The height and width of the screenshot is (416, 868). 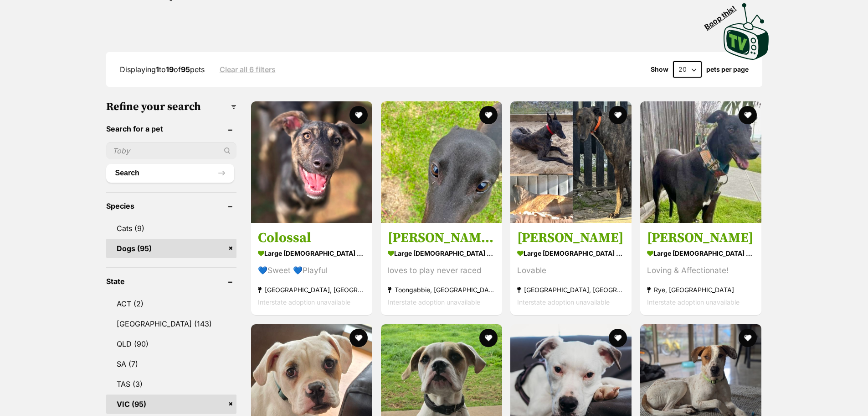 I want to click on strong: 19, so click(x=170, y=69).